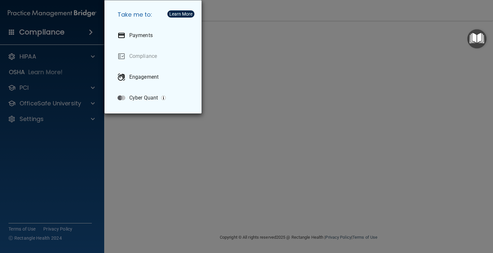 This screenshot has height=253, width=493. What do you see at coordinates (476, 39) in the screenshot?
I see `button: Open Resource Center` at bounding box center [476, 39].